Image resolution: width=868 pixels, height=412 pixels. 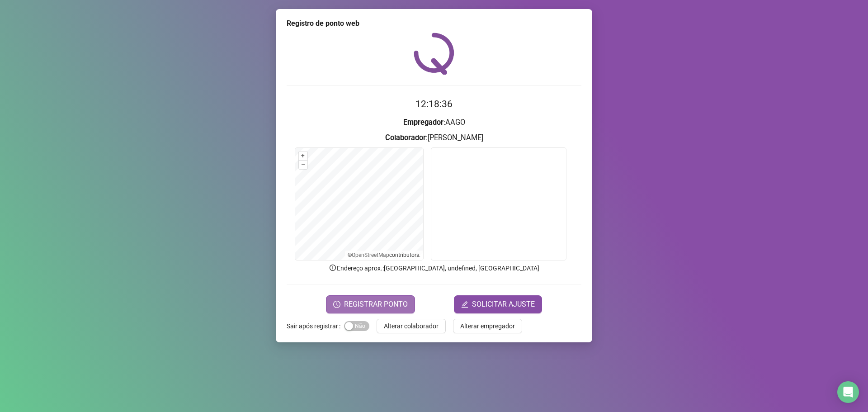 I want to click on span: REGISTRAR PONTO, so click(x=376, y=304).